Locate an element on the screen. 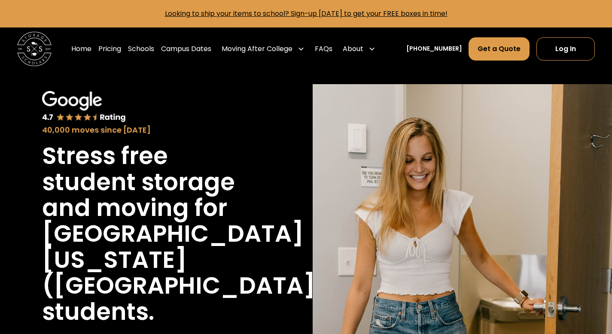 The image size is (612, 334). a: Campus Dates is located at coordinates (186, 49).